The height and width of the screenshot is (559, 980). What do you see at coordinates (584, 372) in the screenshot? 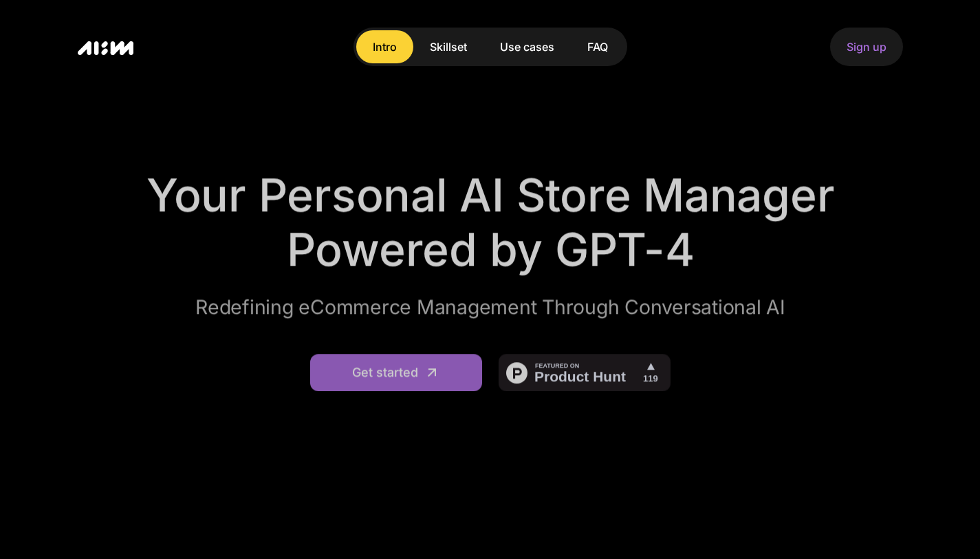
I see `img: AI Store Manager - Your personal AI store manager powered by GPT-4 | Product Hunt` at bounding box center [584, 372].